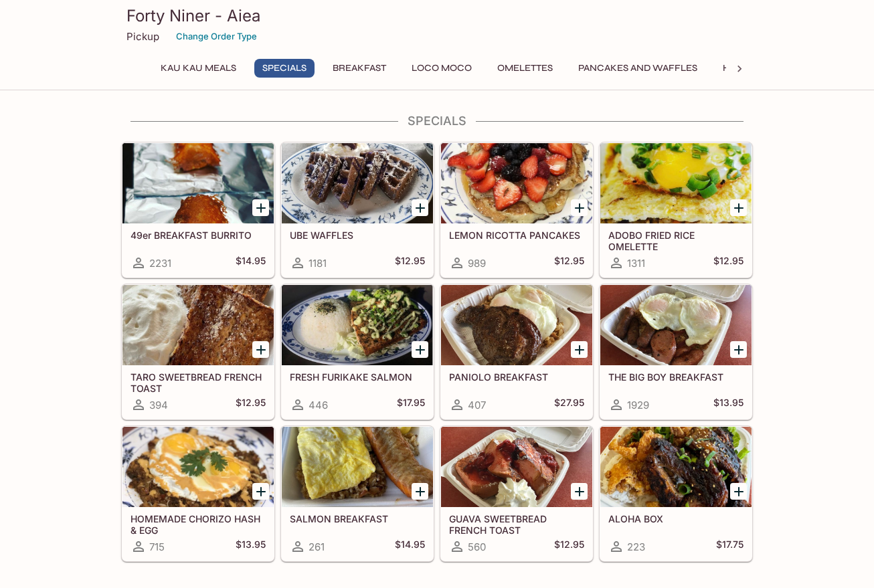 Image resolution: width=874 pixels, height=588 pixels. What do you see at coordinates (157, 547) in the screenshot?
I see `span: 715` at bounding box center [157, 547].